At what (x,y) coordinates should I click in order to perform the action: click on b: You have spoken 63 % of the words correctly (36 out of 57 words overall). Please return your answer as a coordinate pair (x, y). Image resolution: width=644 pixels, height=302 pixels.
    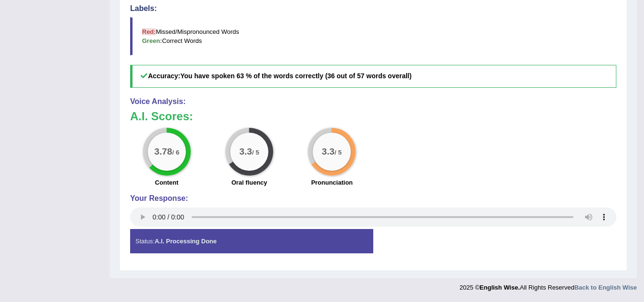
    Looking at the image, I should click on (295, 76).